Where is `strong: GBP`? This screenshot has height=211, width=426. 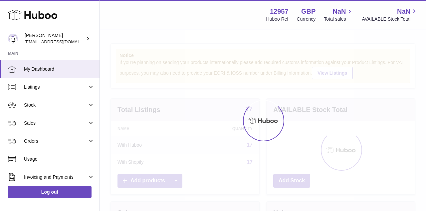
strong: GBP is located at coordinates (308, 11).